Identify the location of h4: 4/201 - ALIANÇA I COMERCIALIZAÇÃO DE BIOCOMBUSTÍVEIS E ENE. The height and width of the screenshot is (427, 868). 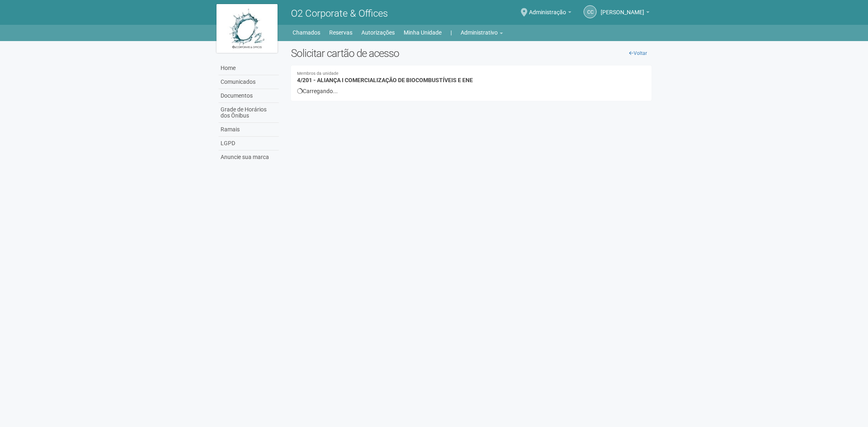
(471, 77).